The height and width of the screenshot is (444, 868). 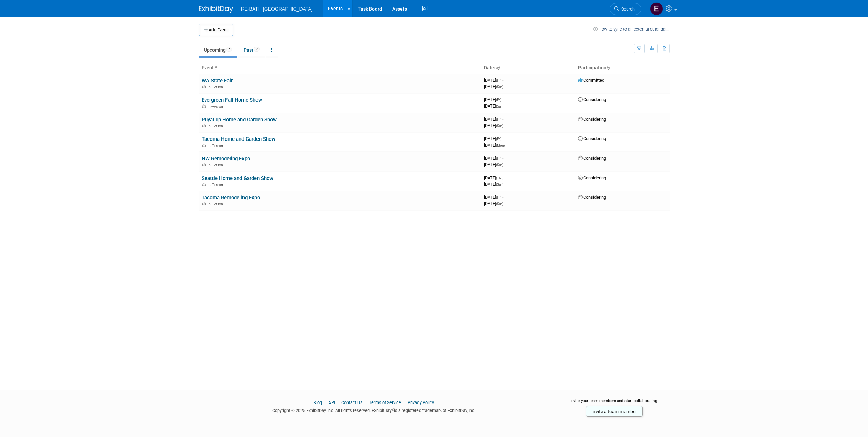 What do you see at coordinates (218, 50) in the screenshot?
I see `a: Upcoming7` at bounding box center [218, 50].